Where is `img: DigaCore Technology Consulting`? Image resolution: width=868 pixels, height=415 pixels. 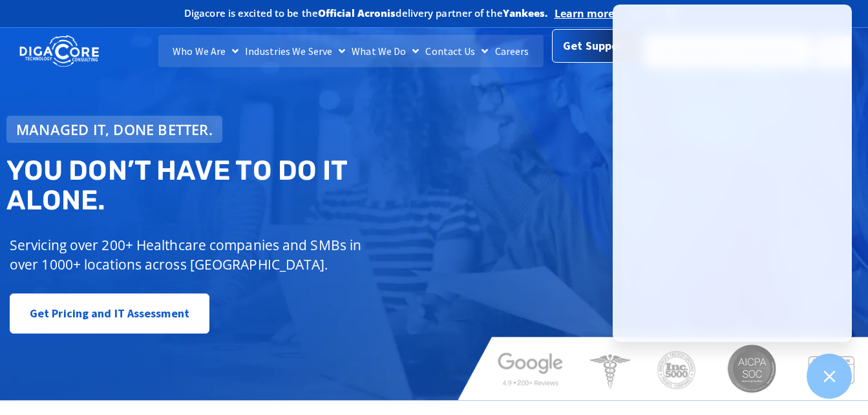 img: DigaCore Technology Consulting is located at coordinates (58, 51).